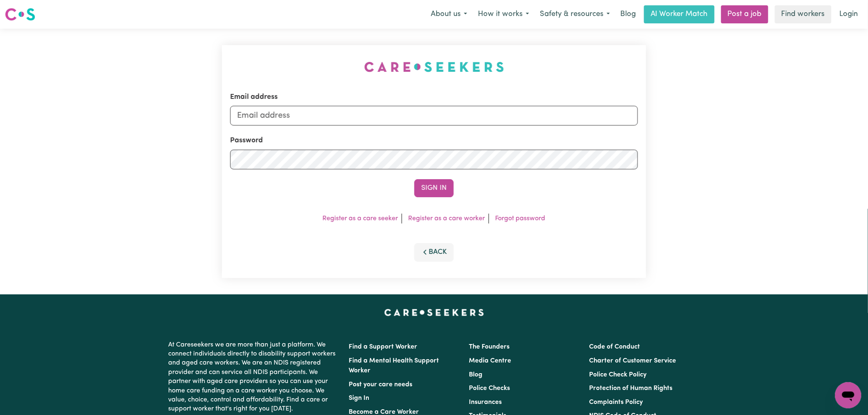 The image size is (868, 415). Describe the element at coordinates (804, 14) in the screenshot. I see `a: Find workers` at that location.